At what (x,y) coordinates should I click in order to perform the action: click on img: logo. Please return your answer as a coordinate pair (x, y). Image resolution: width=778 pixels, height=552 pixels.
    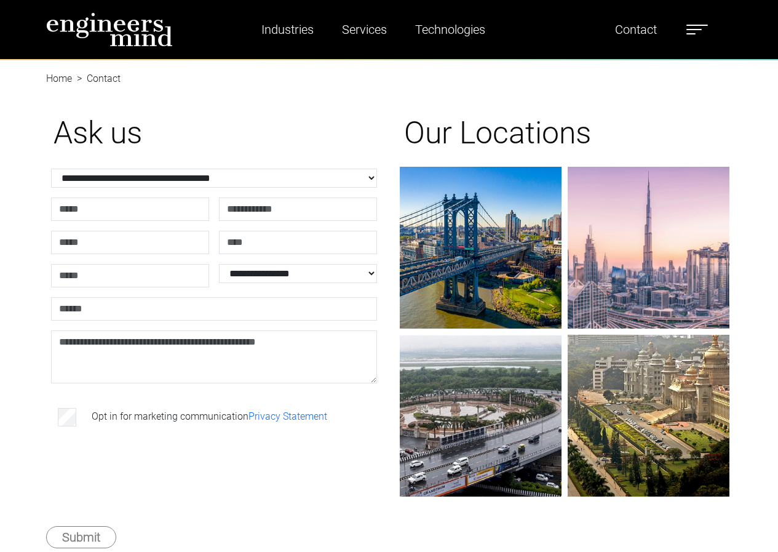
    Looking at the image, I should click on (109, 30).